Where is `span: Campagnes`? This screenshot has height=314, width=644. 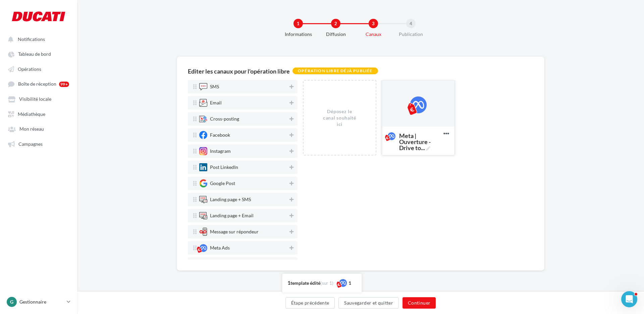
span: Campagnes is located at coordinates (31, 144).